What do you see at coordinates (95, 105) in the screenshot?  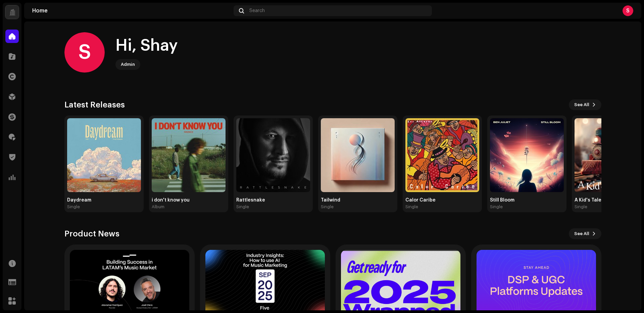 I see `h3: Latest Releases` at bounding box center [95, 105].